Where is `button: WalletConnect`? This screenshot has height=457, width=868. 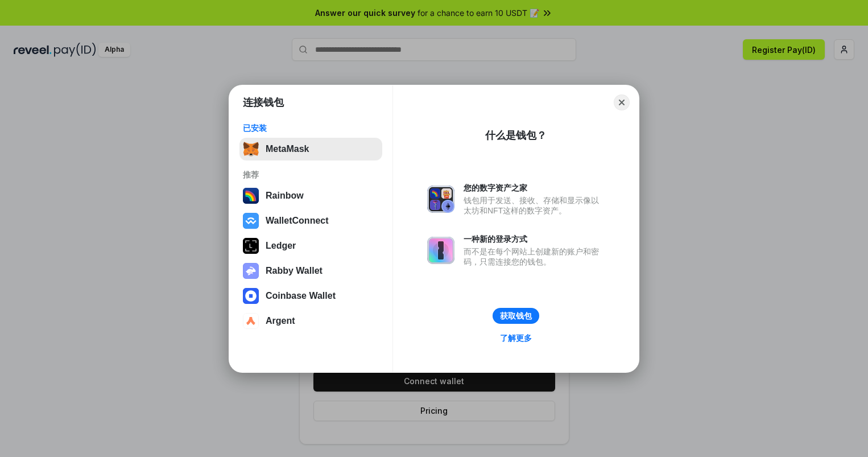
button: WalletConnect is located at coordinates (310, 221).